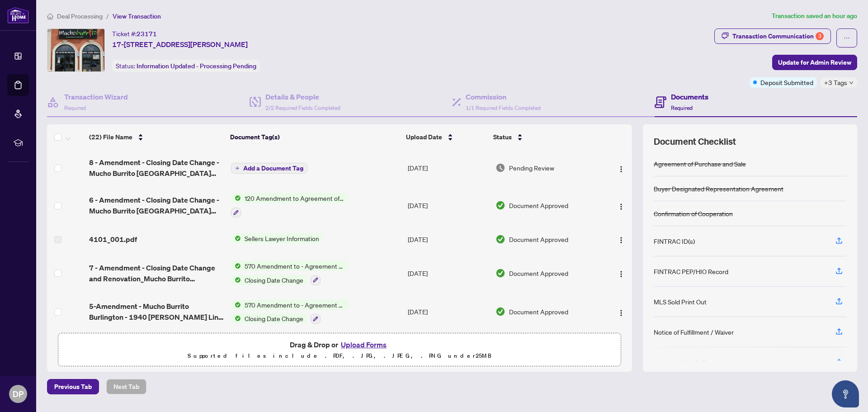  What do you see at coordinates (137, 16) in the screenshot?
I see `span: View Transaction` at bounding box center [137, 16].